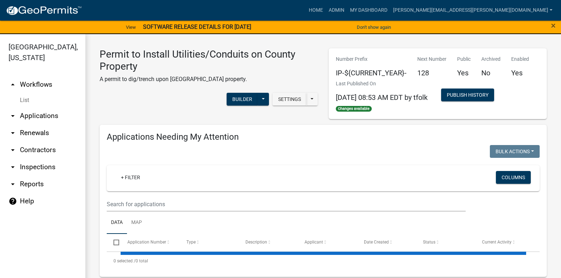  What do you see at coordinates (491, 59) in the screenshot?
I see `p: Archived` at bounding box center [491, 59].